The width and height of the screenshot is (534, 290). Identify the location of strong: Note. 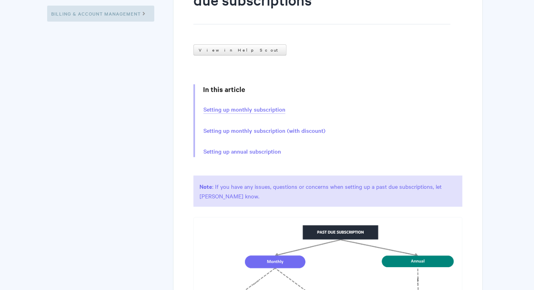
(206, 186).